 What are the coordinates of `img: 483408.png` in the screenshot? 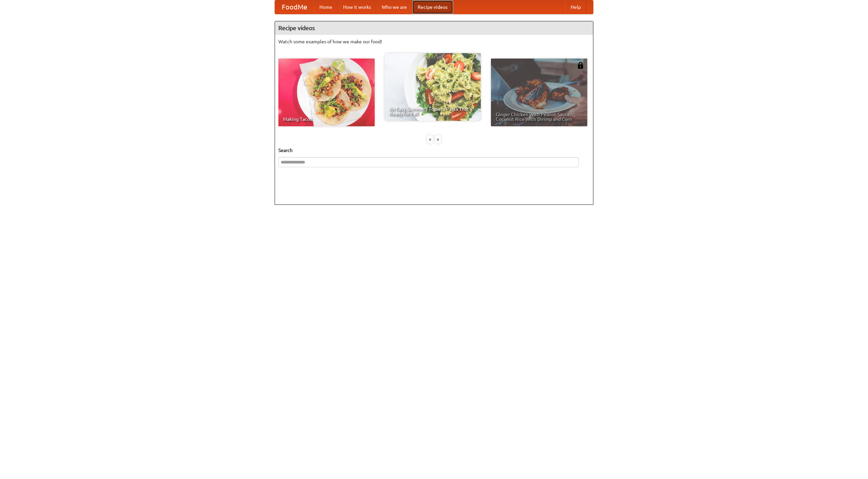 It's located at (580, 65).